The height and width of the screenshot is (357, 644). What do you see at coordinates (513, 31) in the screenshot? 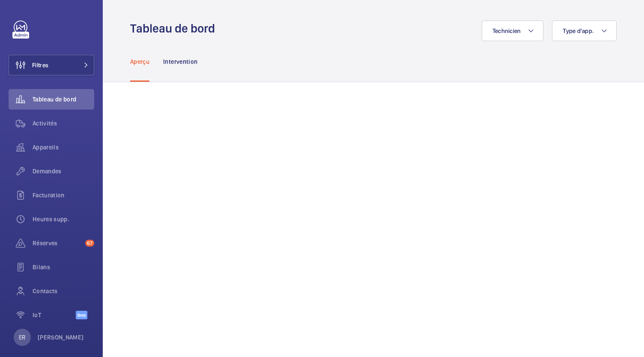
I see `button: Technicien` at bounding box center [513, 31].